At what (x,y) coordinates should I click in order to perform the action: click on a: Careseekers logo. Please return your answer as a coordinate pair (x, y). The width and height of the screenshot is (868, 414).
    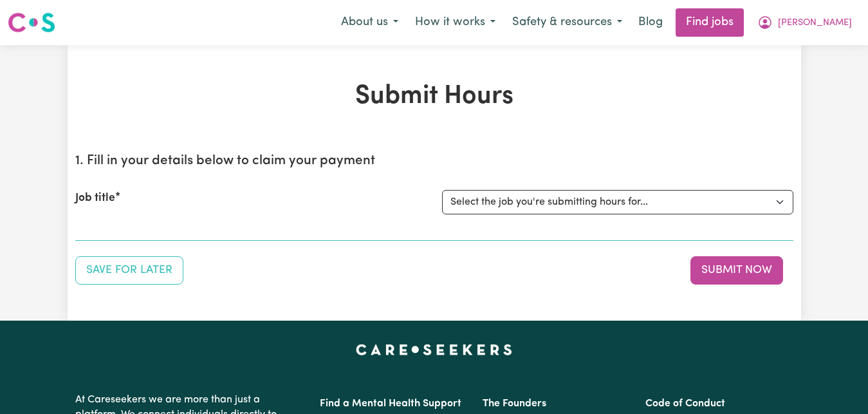
    Looking at the image, I should click on (31, 22).